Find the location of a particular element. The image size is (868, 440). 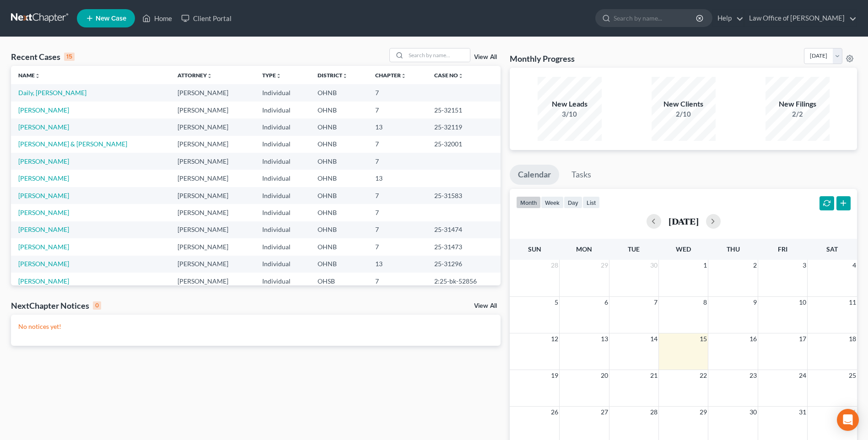

span: 19 is located at coordinates (555, 375).